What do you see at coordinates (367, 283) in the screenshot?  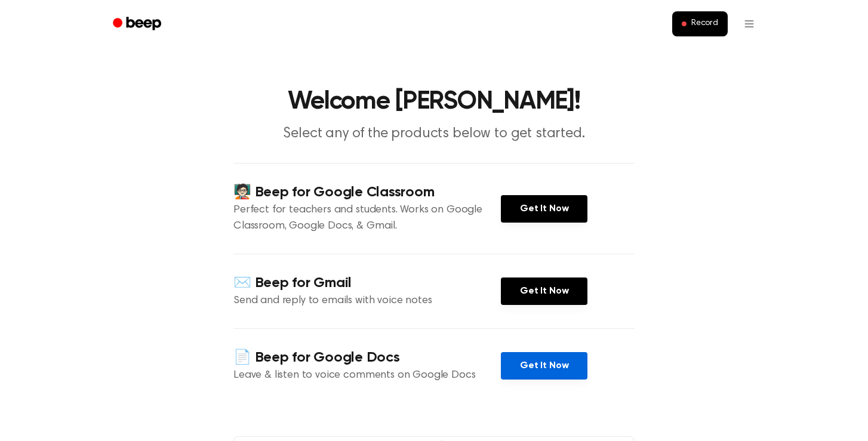 I see `h4: ✉️ Beep for Gmail` at bounding box center [367, 283].